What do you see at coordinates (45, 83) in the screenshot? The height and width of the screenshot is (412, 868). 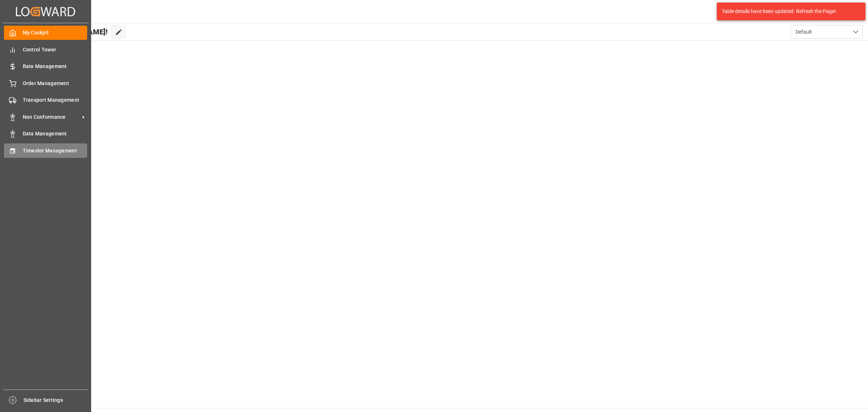 I see `a: Order Management` at bounding box center [45, 83].